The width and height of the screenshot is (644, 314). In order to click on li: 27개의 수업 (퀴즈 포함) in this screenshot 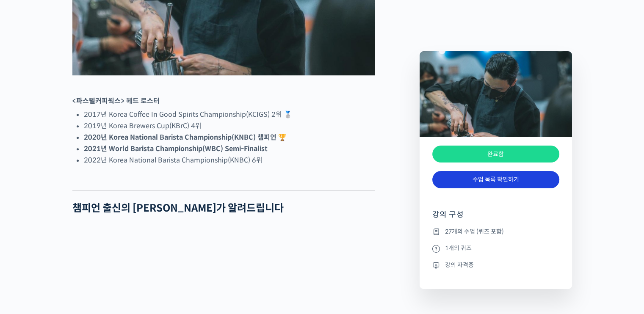, I will do `click(496, 231)`.